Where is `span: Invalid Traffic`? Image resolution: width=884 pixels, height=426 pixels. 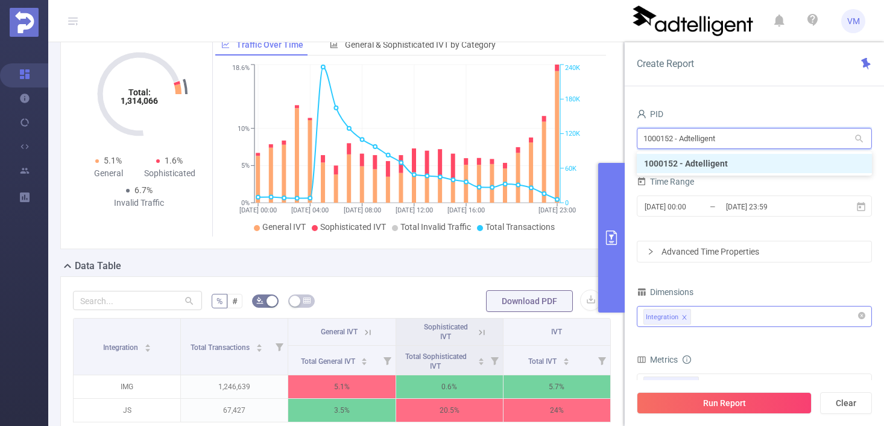
span: Invalid Traffic is located at coordinates (671, 384).